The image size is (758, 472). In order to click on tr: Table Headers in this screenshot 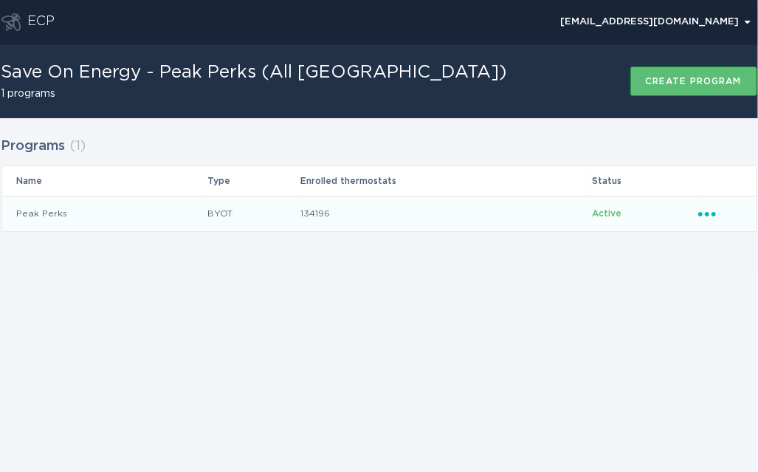, I will do `click(380, 181)`.